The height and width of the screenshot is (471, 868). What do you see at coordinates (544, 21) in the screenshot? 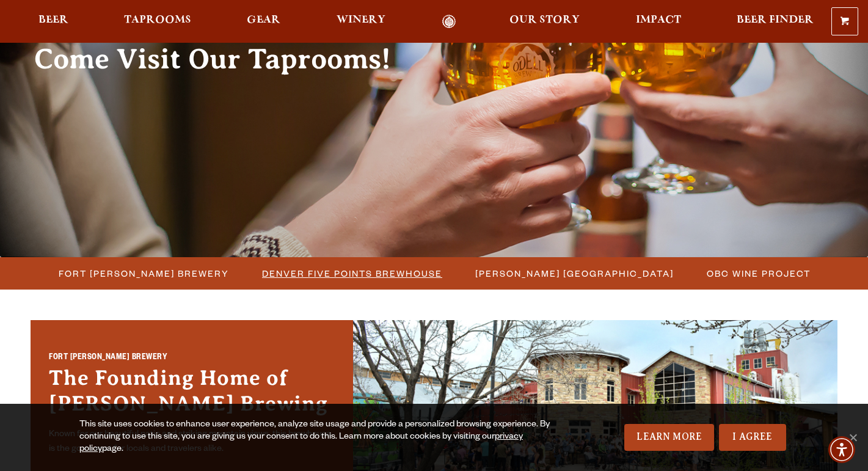
I see `a: Our Story` at bounding box center [544, 21].